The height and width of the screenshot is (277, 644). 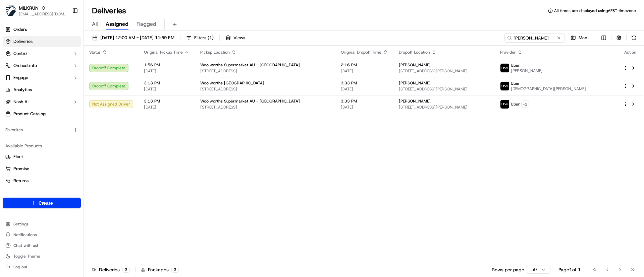 I want to click on p: Rows per page, so click(x=508, y=269).